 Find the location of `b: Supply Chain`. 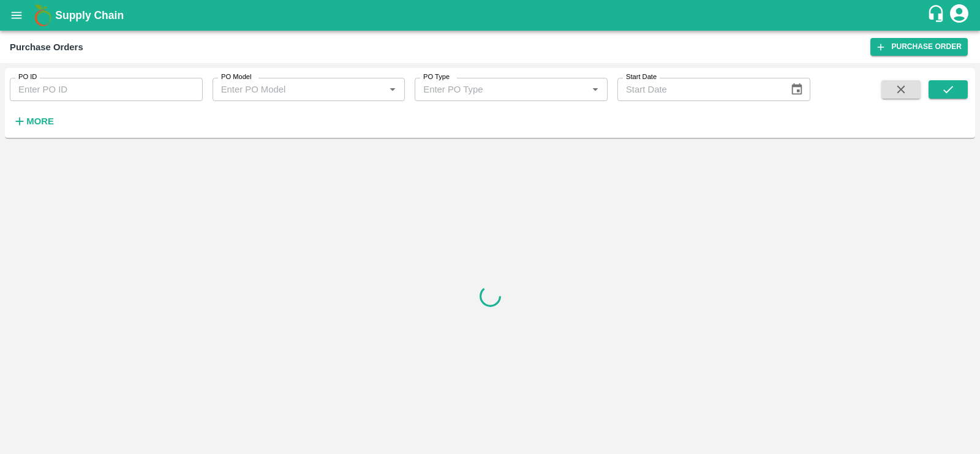

b: Supply Chain is located at coordinates (90, 15).